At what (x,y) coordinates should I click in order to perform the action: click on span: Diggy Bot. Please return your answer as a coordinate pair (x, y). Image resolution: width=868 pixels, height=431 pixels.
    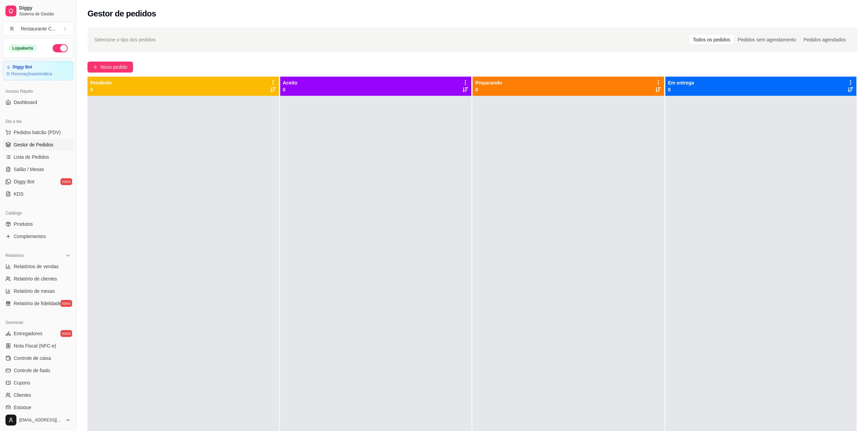
    Looking at the image, I should click on (24, 182).